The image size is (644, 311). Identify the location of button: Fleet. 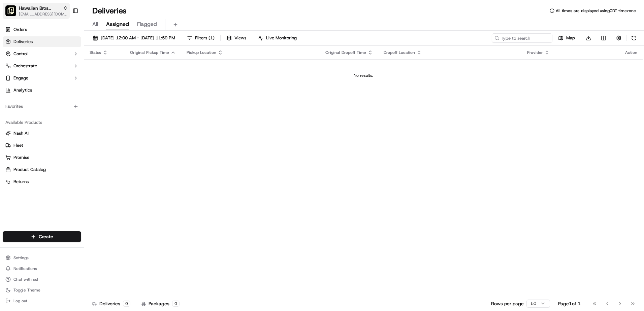
(41, 145).